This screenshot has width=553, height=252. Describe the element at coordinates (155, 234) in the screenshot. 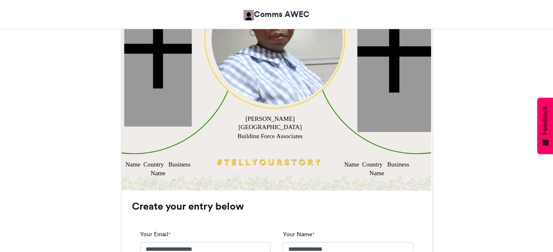

I see `label: Your Email` at that location.